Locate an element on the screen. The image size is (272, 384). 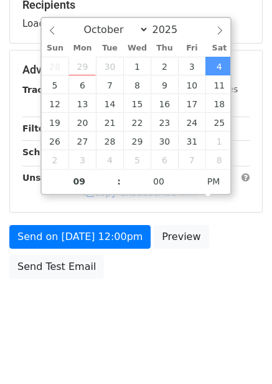
strong: Filters is located at coordinates (38, 128).